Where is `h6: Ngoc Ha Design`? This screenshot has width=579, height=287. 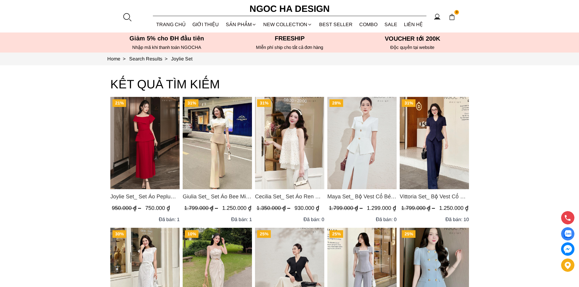
h6: Ngoc Ha Design is located at coordinates (289, 9).